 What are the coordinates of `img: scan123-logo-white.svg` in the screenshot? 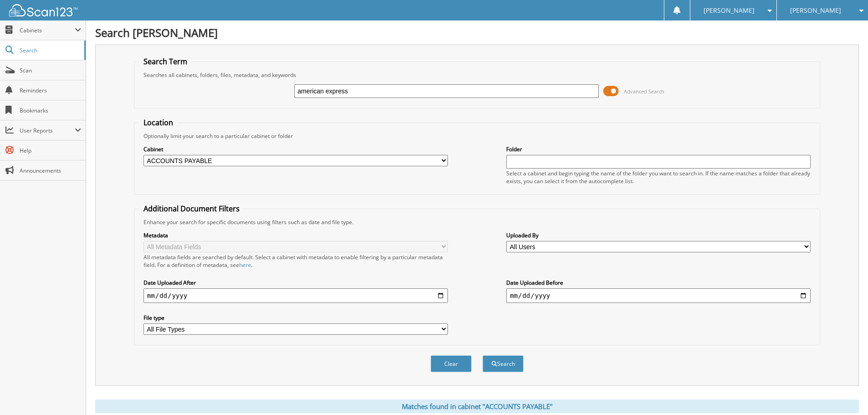 It's located at (43, 10).